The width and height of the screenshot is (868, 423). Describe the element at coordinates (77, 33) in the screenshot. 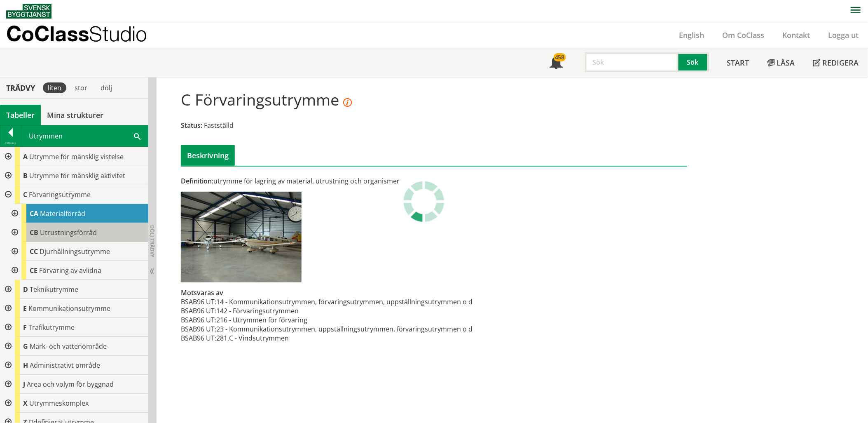

I see `p: CoClass` at that location.